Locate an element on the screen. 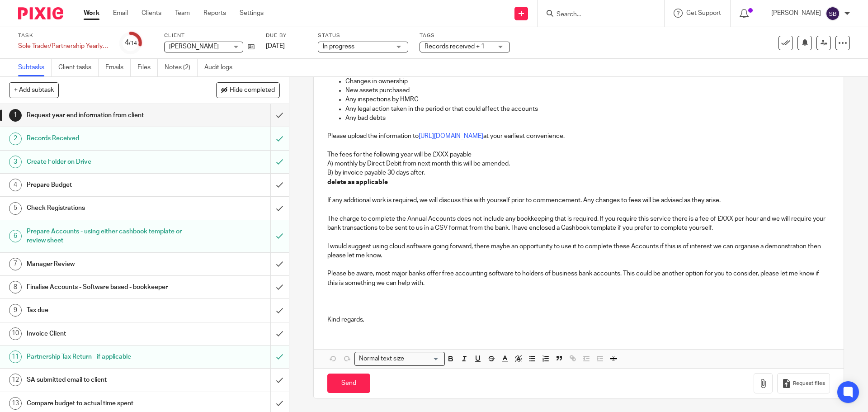  a: Work is located at coordinates (92, 13).